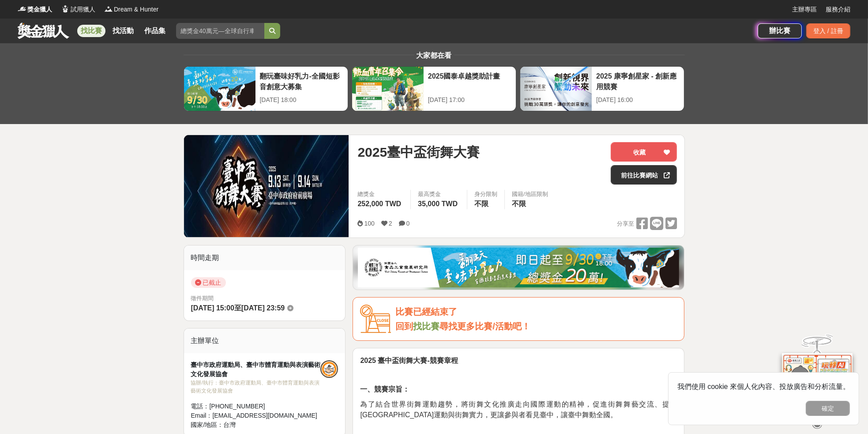 The width and height of the screenshot is (868, 434). I want to click on span: Dream & Hunter, so click(136, 9).